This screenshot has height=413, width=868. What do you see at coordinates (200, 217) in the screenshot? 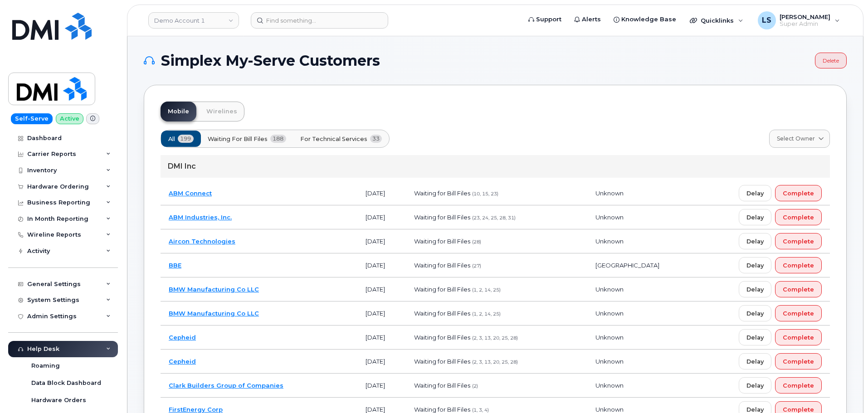
I see `a: ABM Industries, Inc.` at bounding box center [200, 217].